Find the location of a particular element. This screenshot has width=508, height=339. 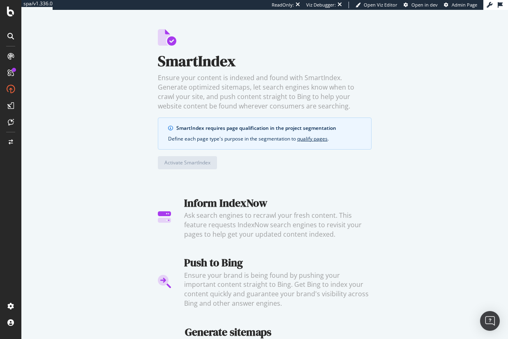

button: Activate SmartIndex is located at coordinates (187, 163).